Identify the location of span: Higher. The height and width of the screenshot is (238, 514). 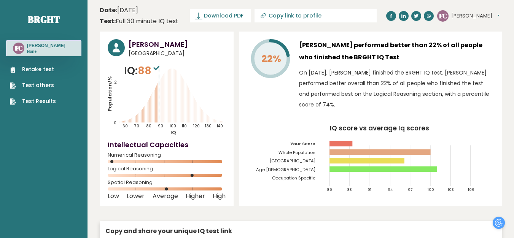
(195, 196).